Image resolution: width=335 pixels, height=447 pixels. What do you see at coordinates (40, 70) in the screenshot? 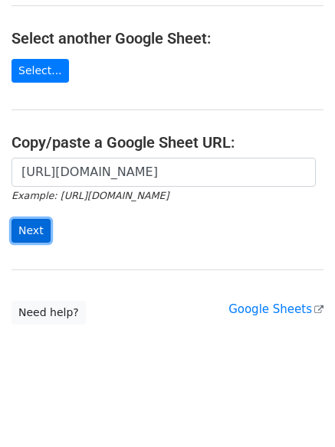
I see `a: Select...` at bounding box center [40, 70].